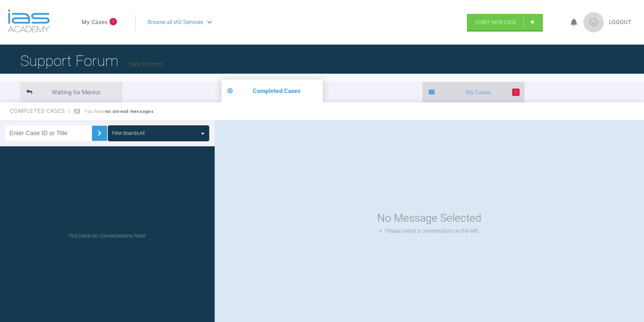 Image resolution: width=644 pixels, height=322 pixels. I want to click on img: profile.png, so click(594, 22).